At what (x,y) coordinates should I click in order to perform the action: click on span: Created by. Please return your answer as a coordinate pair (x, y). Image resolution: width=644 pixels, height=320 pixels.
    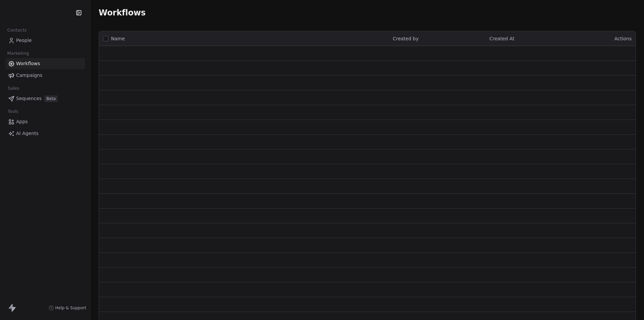
    Looking at the image, I should click on (406, 38).